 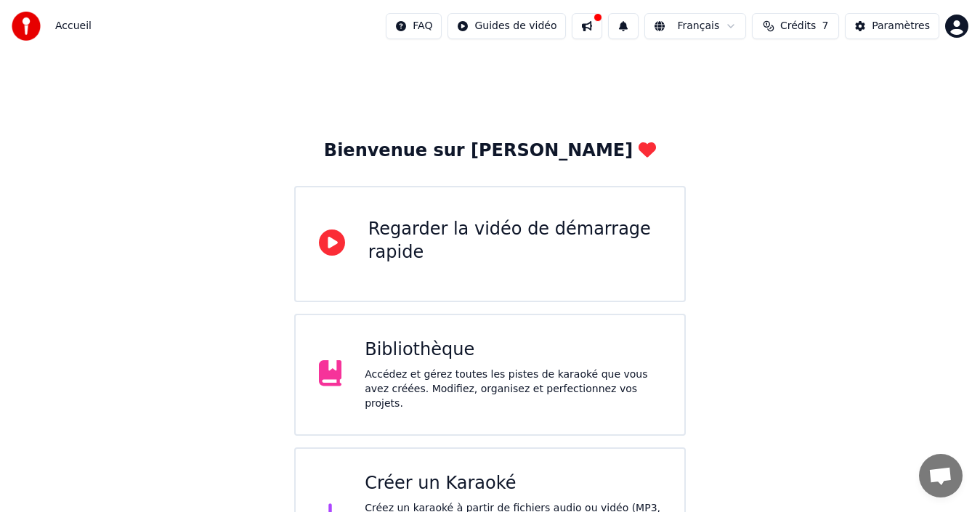 I want to click on button: FAQ, so click(x=414, y=27).